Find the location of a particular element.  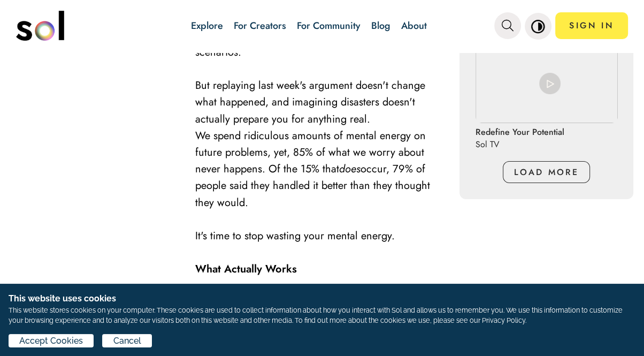

span: We spend ridiculous amounts of mental energy on future problems, yet, 85% of what we worry about ... is located at coordinates (310, 152).